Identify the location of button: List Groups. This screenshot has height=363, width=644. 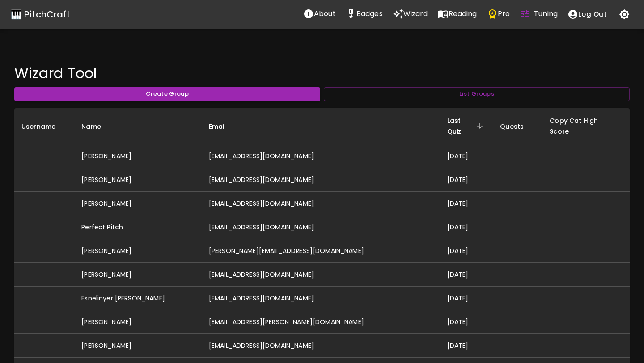
(477, 94).